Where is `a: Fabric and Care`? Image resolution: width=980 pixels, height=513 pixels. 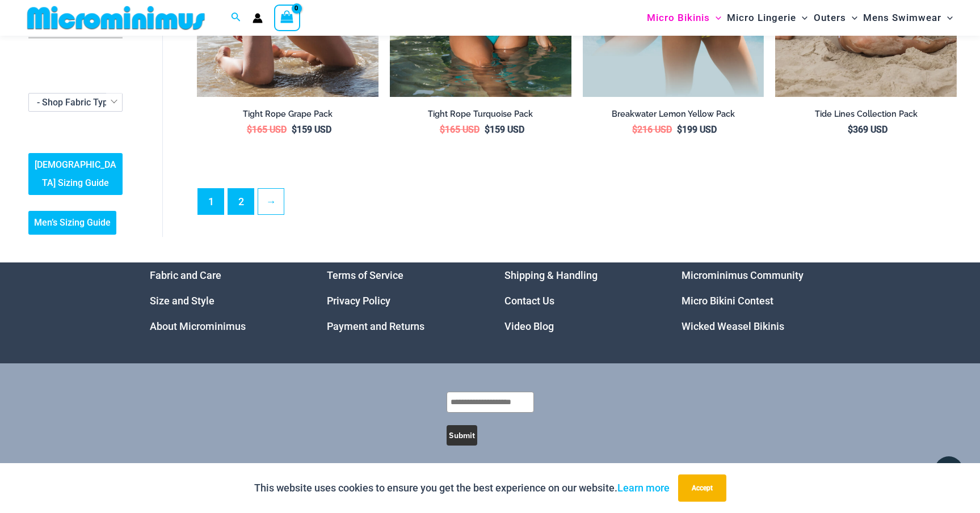
a: Fabric and Care is located at coordinates (186, 275).